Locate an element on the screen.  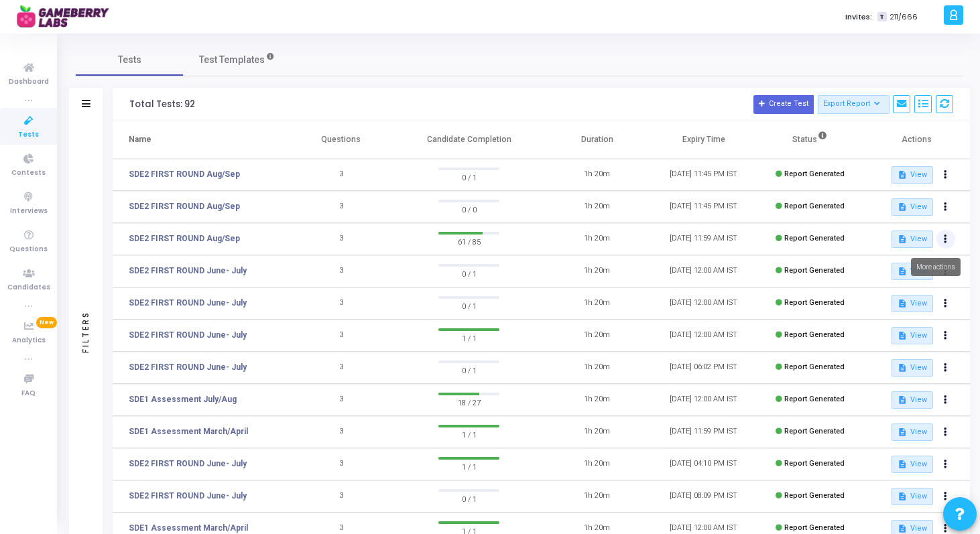
button: Export Report is located at coordinates (853, 104).